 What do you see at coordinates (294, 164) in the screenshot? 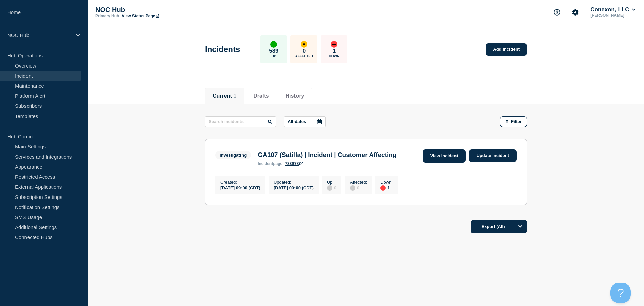
I see `a: 733978` at bounding box center [294, 164].